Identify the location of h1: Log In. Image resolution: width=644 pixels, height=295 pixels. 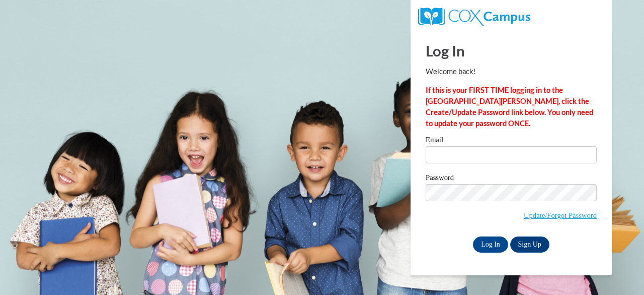
(511, 50).